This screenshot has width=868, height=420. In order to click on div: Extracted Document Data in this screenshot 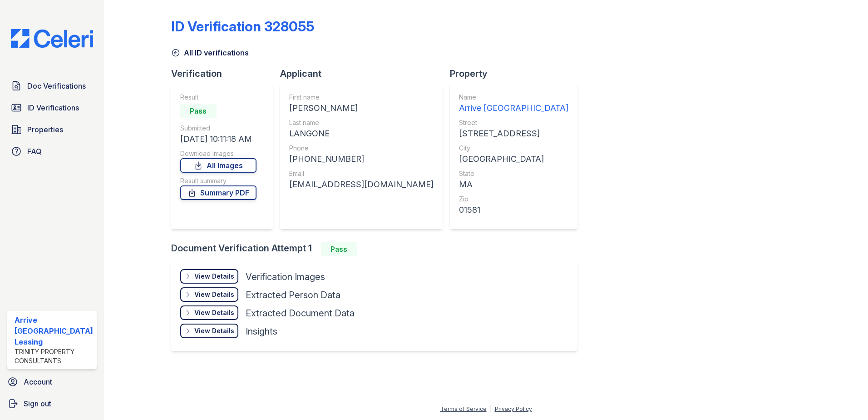, I will do `click(300, 313)`.